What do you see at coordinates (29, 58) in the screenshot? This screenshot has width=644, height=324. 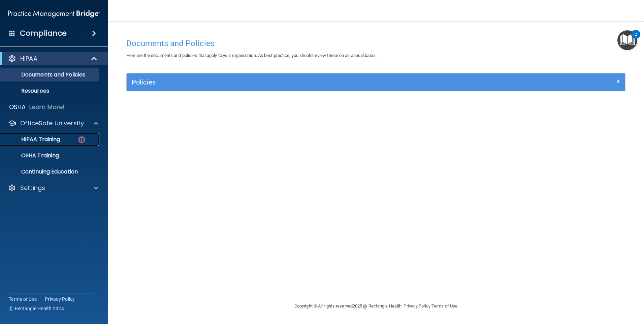 I see `p: HIPAA` at bounding box center [29, 58].